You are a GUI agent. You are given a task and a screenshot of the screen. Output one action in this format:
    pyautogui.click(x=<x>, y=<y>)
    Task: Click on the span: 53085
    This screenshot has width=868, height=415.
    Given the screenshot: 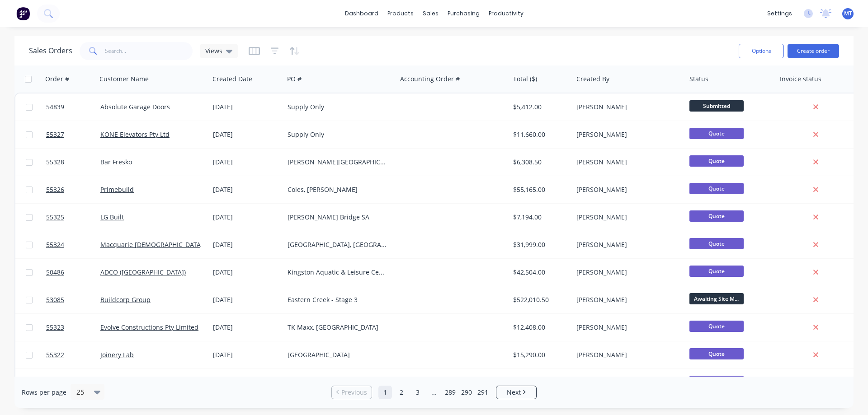 What is the action you would take?
    pyautogui.click(x=55, y=300)
    